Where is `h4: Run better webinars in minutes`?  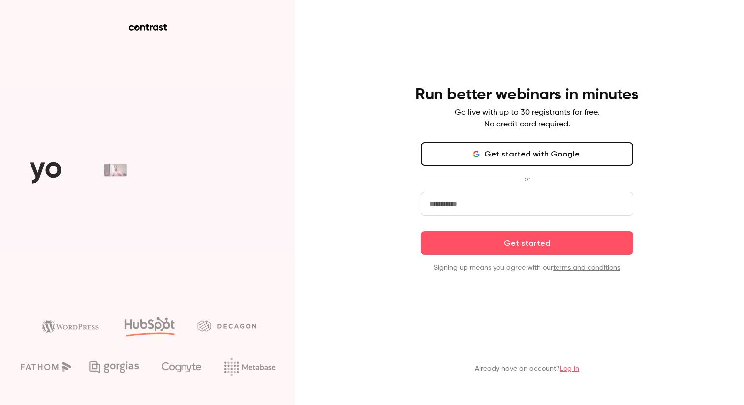 h4: Run better webinars in minutes is located at coordinates (527, 95).